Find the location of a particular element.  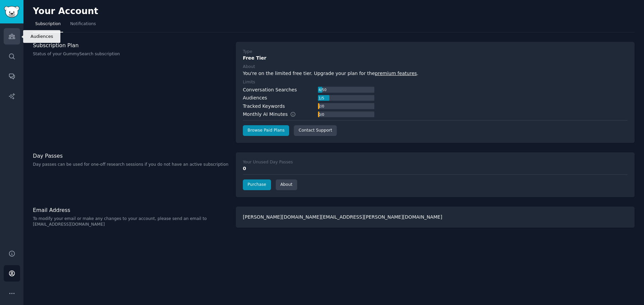

a: Notifications is located at coordinates (83, 25).